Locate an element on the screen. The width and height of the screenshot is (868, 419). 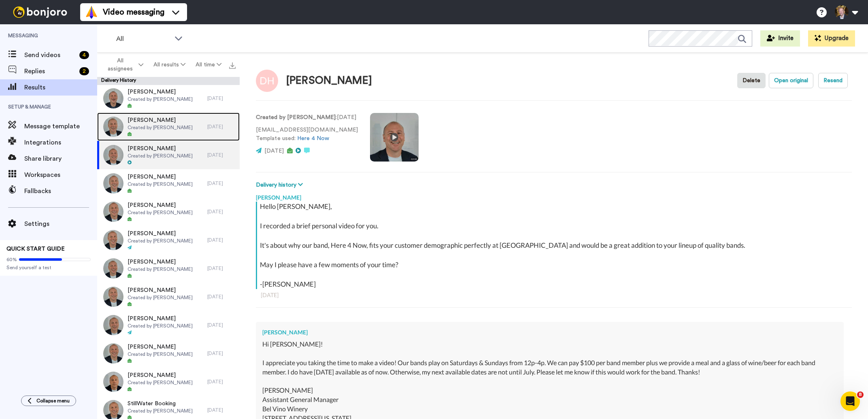
img: vm-color.svg is located at coordinates (92, 12).